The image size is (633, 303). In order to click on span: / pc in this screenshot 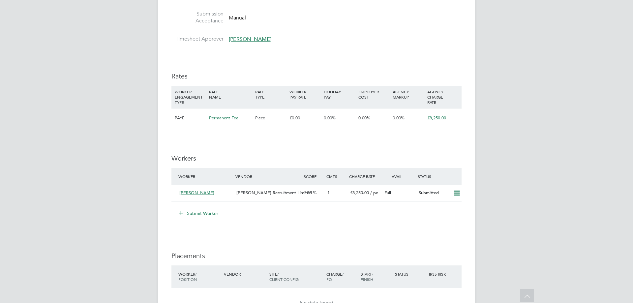, I will do `click(374, 193)`.